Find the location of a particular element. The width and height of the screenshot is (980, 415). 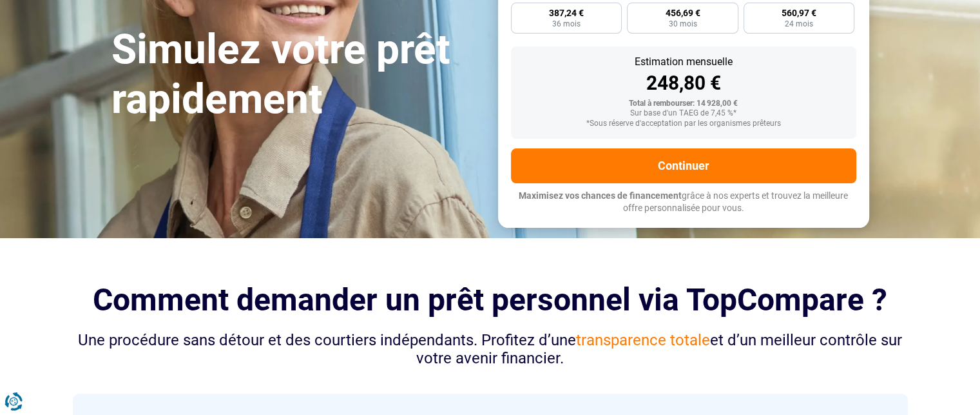

button: Continuer is located at coordinates (684, 166).